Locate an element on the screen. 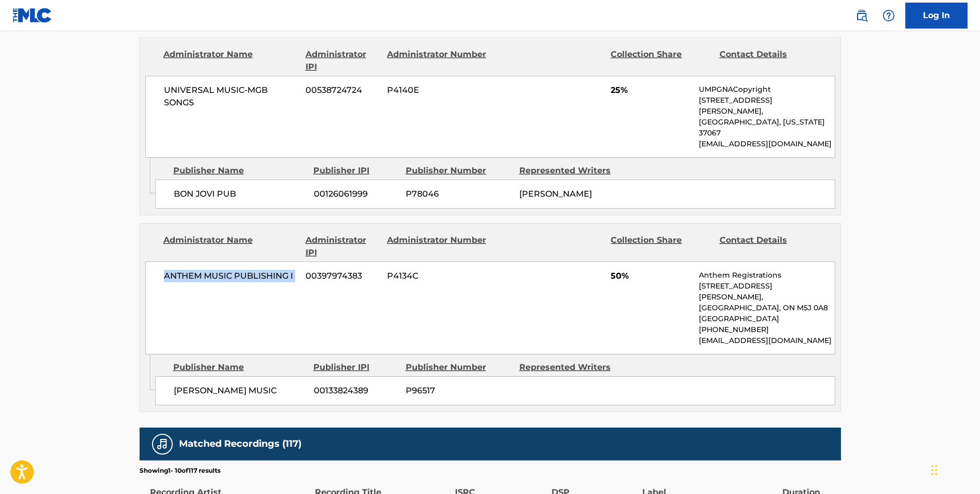 The height and width of the screenshot is (494, 980). img: help is located at coordinates (888, 15).